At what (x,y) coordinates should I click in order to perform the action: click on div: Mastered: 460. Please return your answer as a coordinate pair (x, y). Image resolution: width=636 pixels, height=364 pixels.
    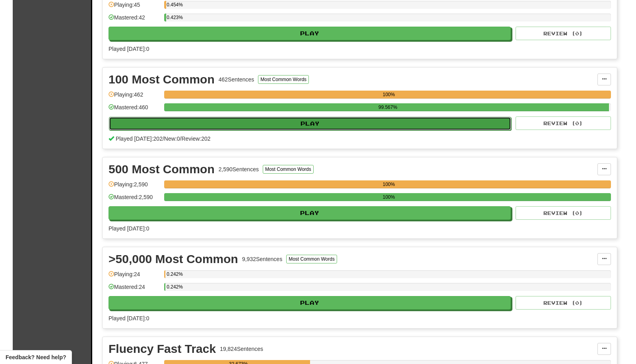
    Looking at the image, I should click on (134, 110).